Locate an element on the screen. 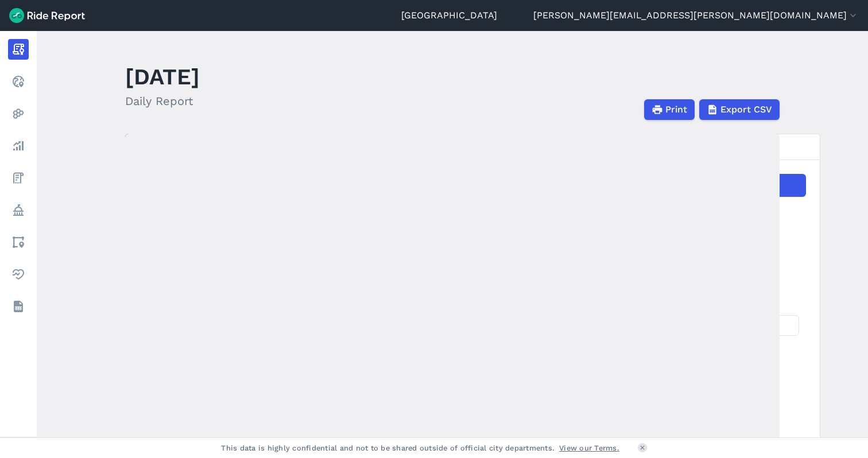  button: Export CSV is located at coordinates (740, 110).